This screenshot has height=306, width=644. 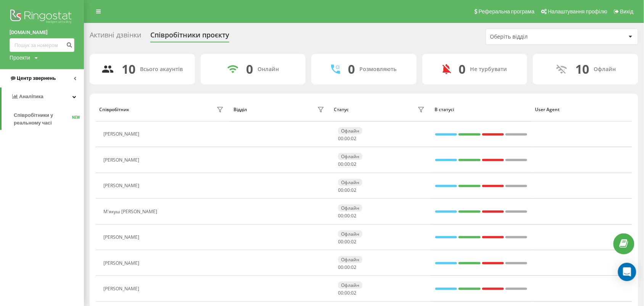 I want to click on div: Статус, so click(x=341, y=110).